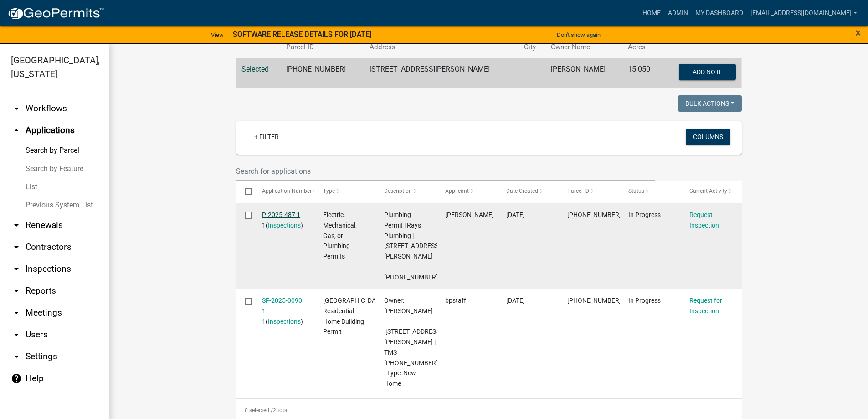  I want to click on th: Acres, so click(642, 47).